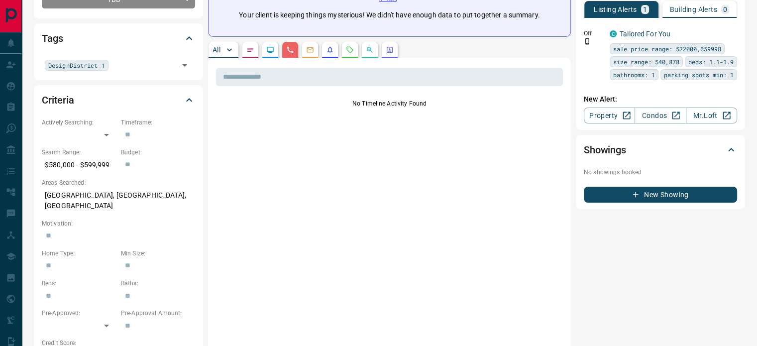 The width and height of the screenshot is (757, 346). What do you see at coordinates (158, 152) in the screenshot?
I see `p: Budget:` at bounding box center [158, 152].